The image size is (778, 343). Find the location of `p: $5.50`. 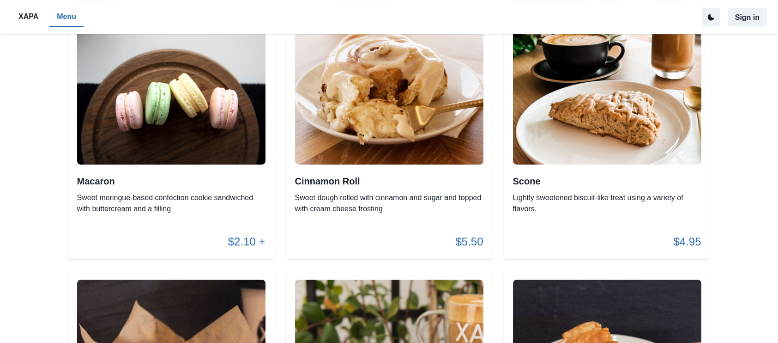

p: $5.50 is located at coordinates (469, 242).